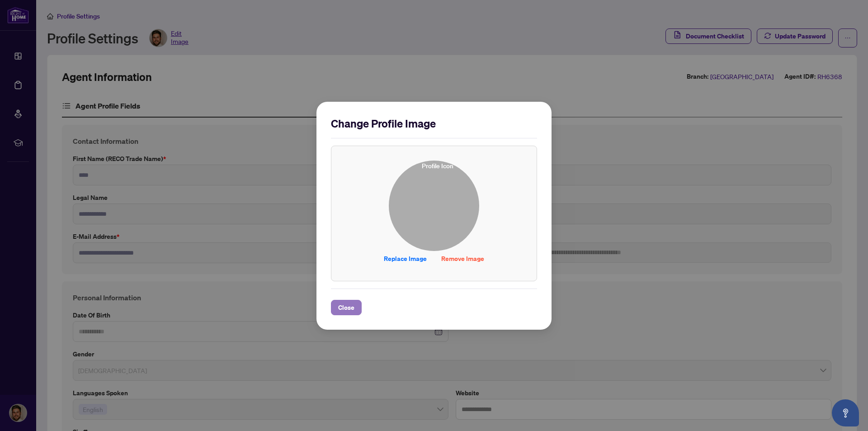 The width and height of the screenshot is (868, 431). Describe the element at coordinates (463, 259) in the screenshot. I see `span: Remove Image` at that location.